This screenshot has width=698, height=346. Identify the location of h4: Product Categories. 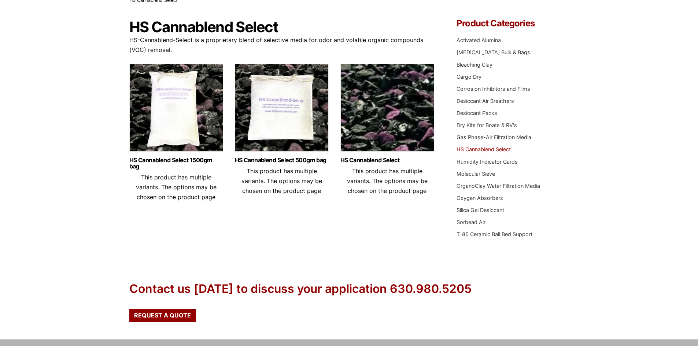
(513, 23).